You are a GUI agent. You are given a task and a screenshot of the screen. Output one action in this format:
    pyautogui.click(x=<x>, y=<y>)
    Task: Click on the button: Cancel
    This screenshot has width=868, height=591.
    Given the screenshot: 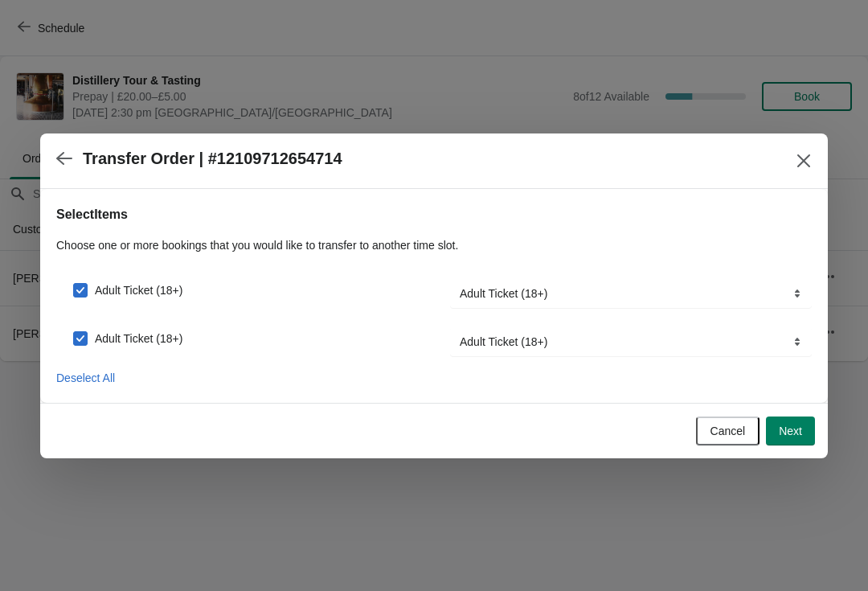 What is the action you would take?
    pyautogui.click(x=728, y=431)
    